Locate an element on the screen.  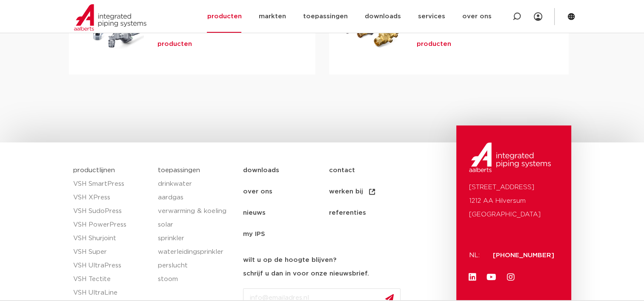
a: nieuws is located at coordinates (286, 213).